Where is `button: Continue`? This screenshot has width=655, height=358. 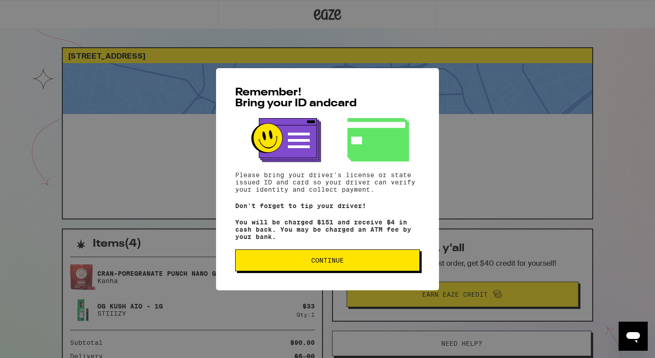 button: Continue is located at coordinates (328, 261).